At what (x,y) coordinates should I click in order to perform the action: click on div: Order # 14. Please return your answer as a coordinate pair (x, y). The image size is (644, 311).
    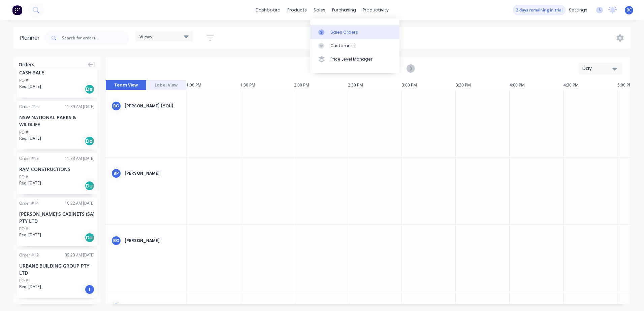
    Looking at the image, I should click on (29, 203).